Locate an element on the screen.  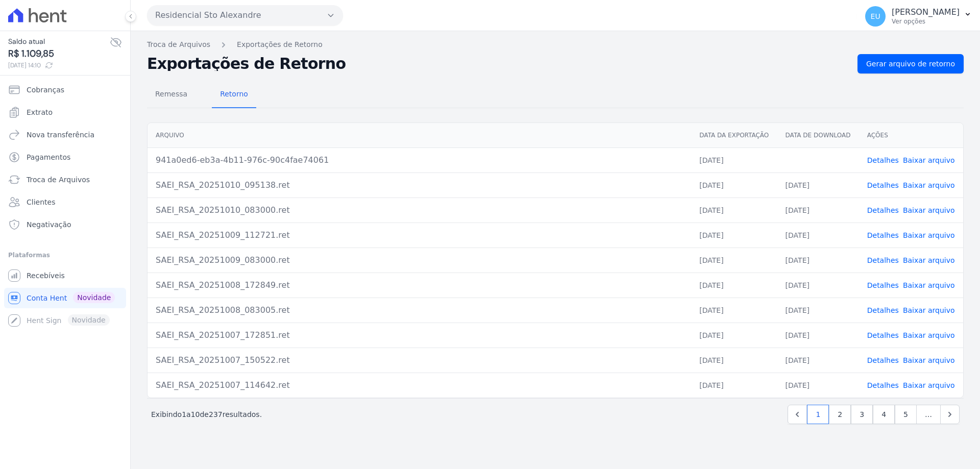
a: Remessa is located at coordinates (171, 95).